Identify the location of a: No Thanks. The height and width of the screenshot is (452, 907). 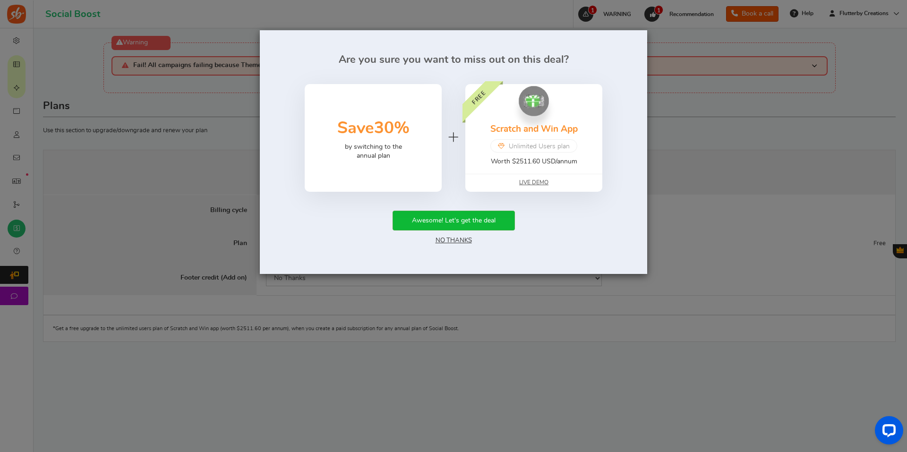
(453, 240).